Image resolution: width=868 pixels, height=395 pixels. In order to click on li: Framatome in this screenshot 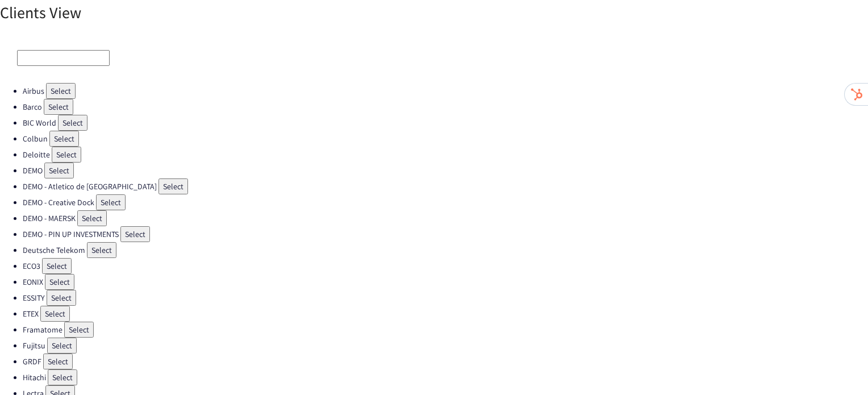, I will do `click(445, 329)`.